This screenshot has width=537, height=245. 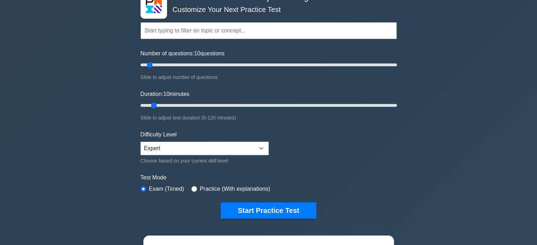 I want to click on button: Start Practice Test, so click(x=268, y=211).